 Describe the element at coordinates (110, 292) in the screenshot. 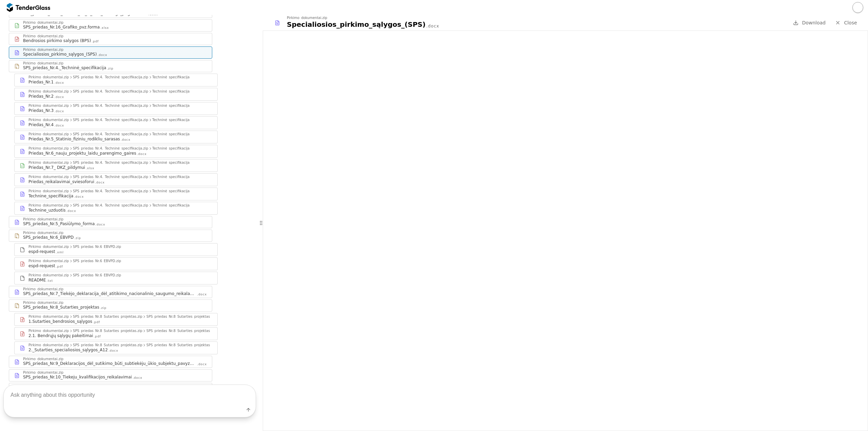

I see `a: Pirkimo_dokumentai.zipSPS_priedas_Nr.7_Tiekėjo_deklaracija_dėl_atitikimo_nacionalinio_saugumo_rei...` at that location.